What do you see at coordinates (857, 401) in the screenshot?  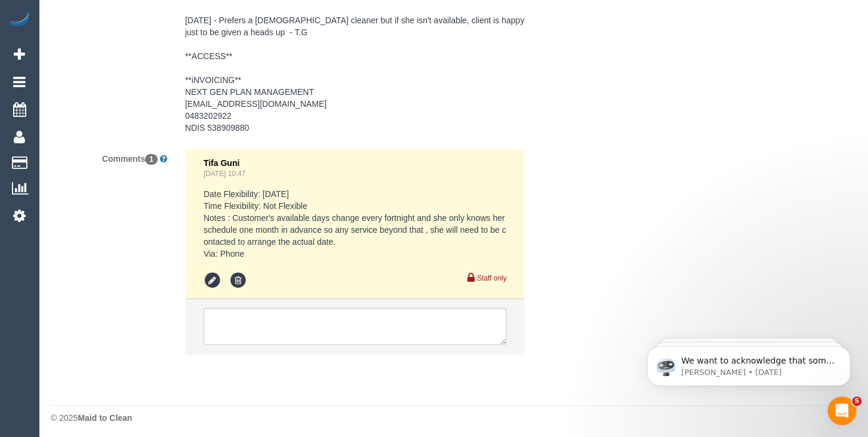 I see `span: 5` at bounding box center [857, 401].